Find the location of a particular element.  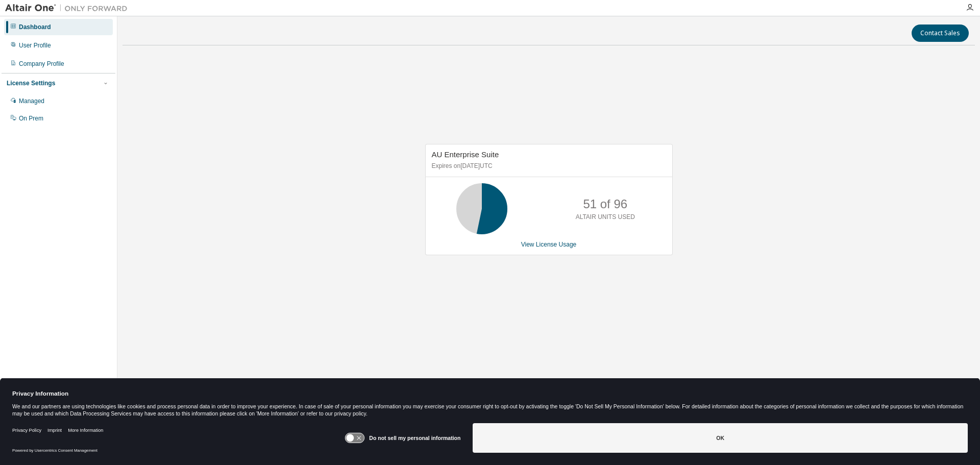

p: ALTAIR UNITS USED is located at coordinates (606, 217).